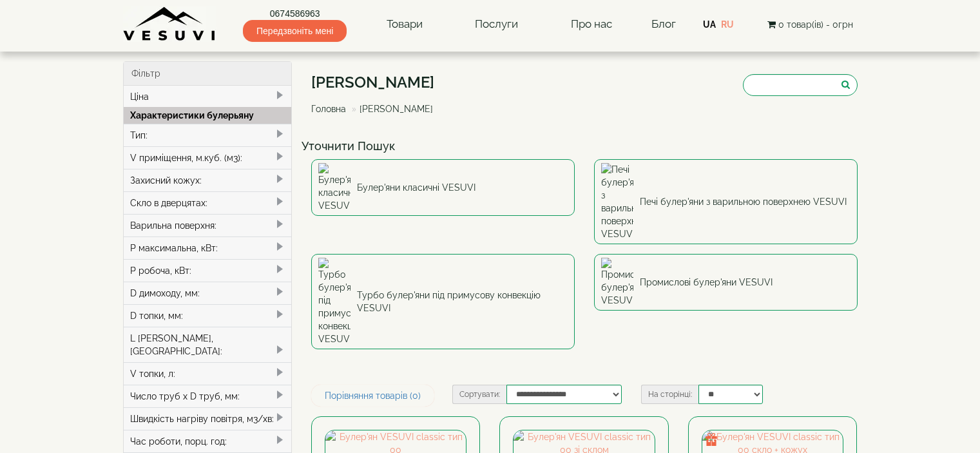  I want to click on label: Сортувати:, so click(479, 395).